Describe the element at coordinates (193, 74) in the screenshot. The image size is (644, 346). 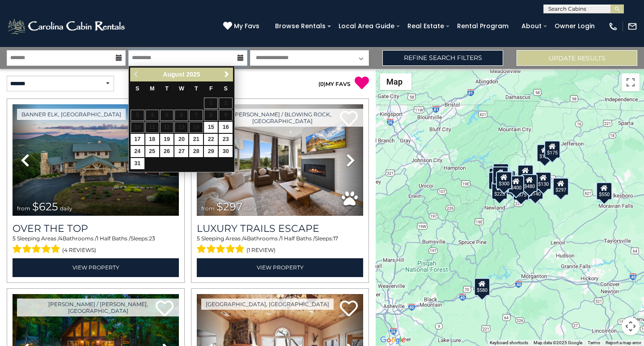
I see `span: 2025` at that location.